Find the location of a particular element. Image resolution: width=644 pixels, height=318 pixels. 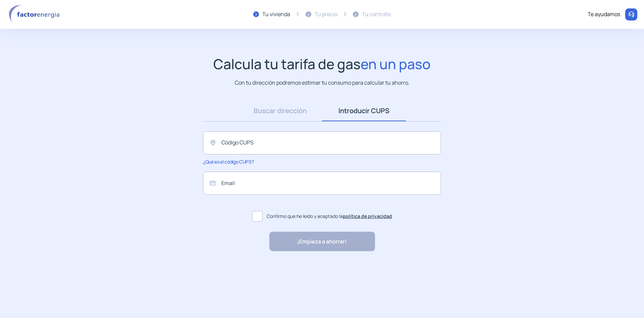

a: política de privacidad is located at coordinates (367, 216).